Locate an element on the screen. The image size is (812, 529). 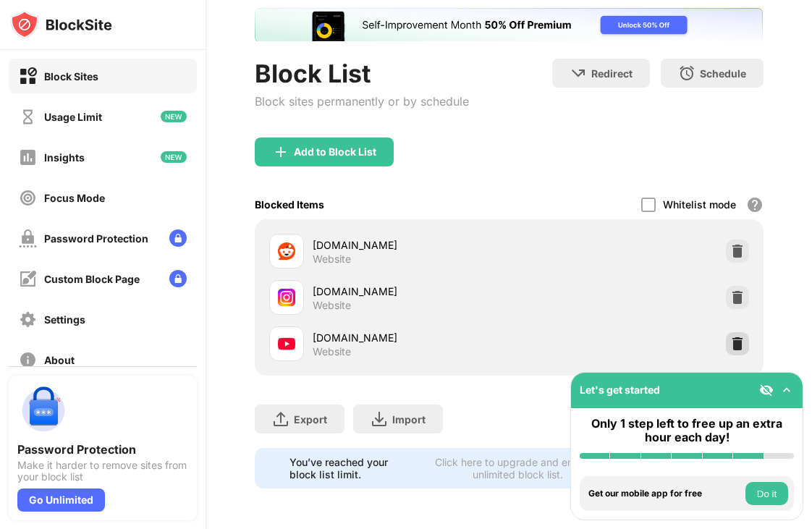
div: Export is located at coordinates (310, 419).